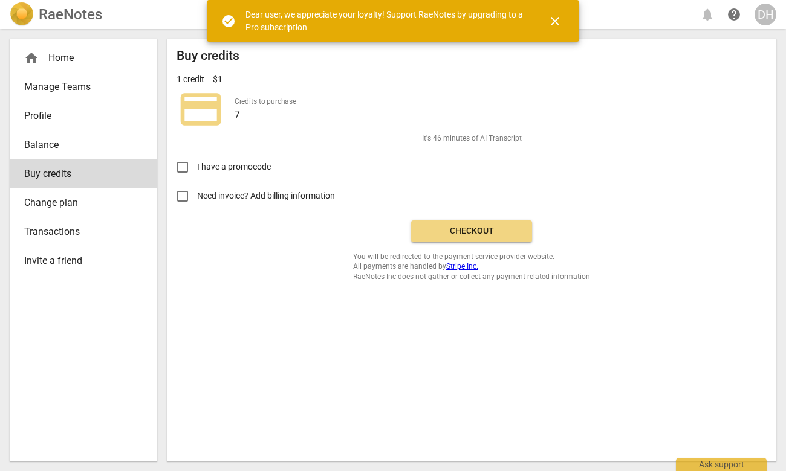 Image resolution: width=786 pixels, height=471 pixels. I want to click on span: Transactions, so click(79, 232).